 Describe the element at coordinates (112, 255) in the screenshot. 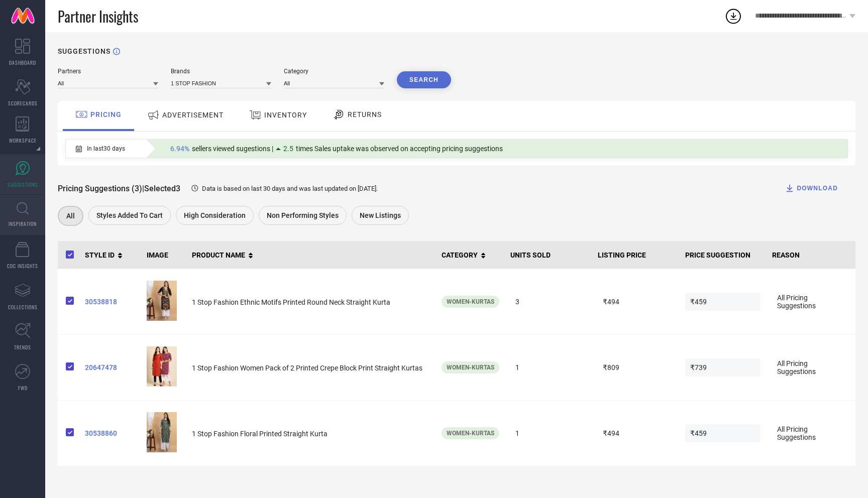

I see `th: STYLE ID` at that location.